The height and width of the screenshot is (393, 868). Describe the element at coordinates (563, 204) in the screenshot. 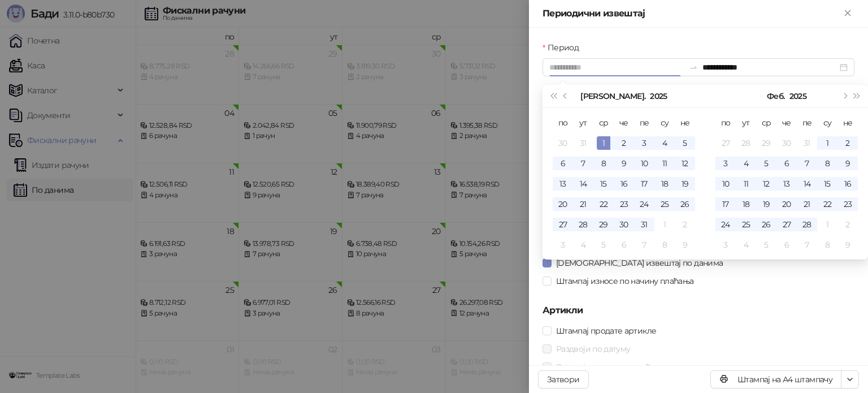

I see `td: 2025-01-20` at that location.